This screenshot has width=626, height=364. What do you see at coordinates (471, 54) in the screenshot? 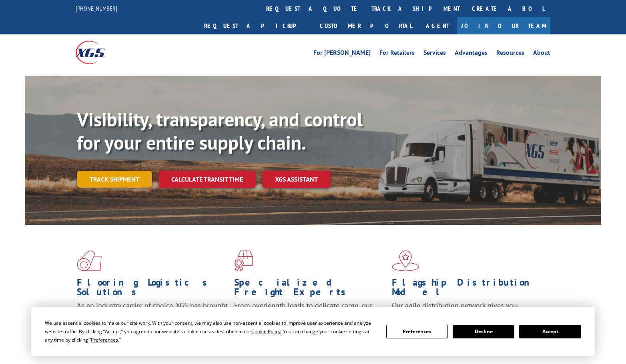
I see `a: Advantages` at bounding box center [471, 54].